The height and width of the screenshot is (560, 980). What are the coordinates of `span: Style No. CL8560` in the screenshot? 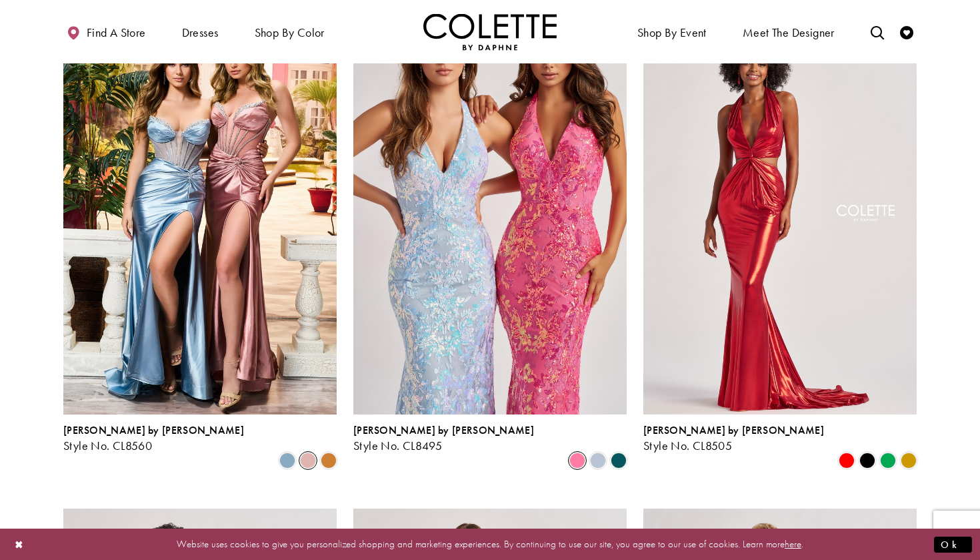 It's located at (107, 445).